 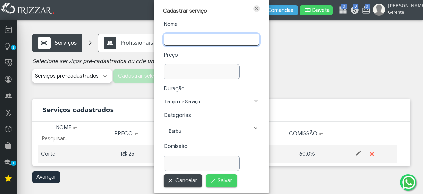 I want to click on button: ui-button, so click(x=373, y=154).